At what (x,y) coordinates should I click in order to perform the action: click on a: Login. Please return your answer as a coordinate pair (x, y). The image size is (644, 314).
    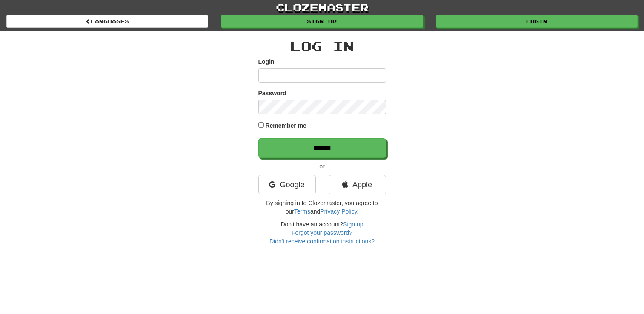
    Looking at the image, I should click on (537, 21).